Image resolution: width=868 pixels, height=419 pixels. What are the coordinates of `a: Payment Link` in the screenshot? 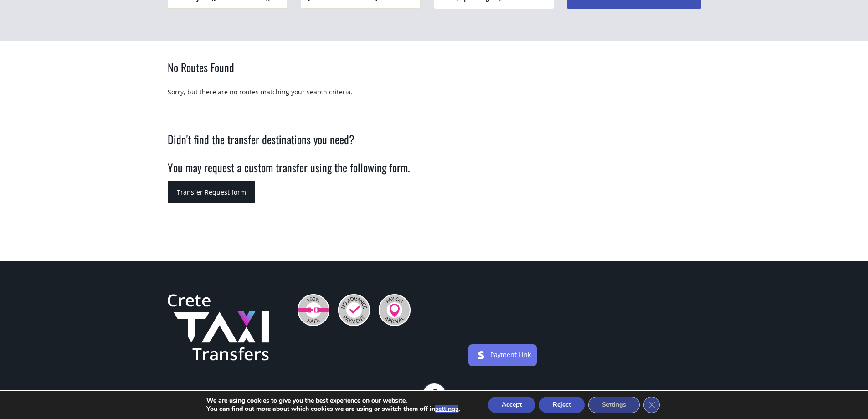 It's located at (510, 354).